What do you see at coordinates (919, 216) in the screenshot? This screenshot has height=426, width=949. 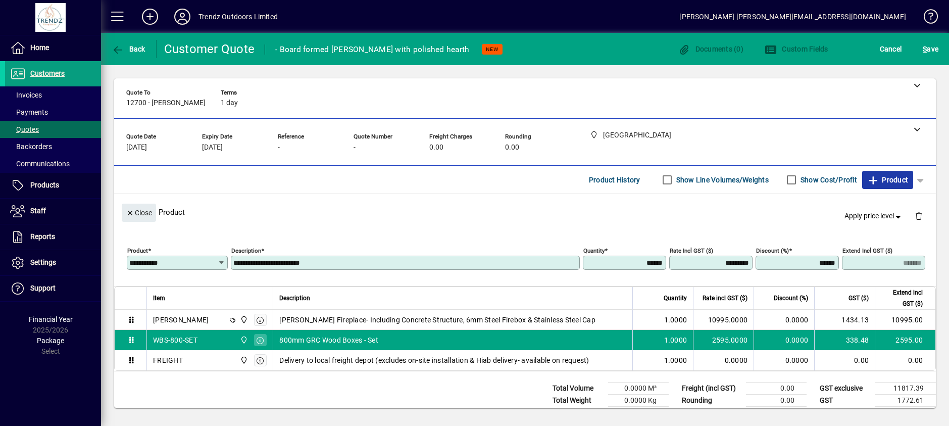 I see `app-page-header-button: Delete` at bounding box center [919, 216].